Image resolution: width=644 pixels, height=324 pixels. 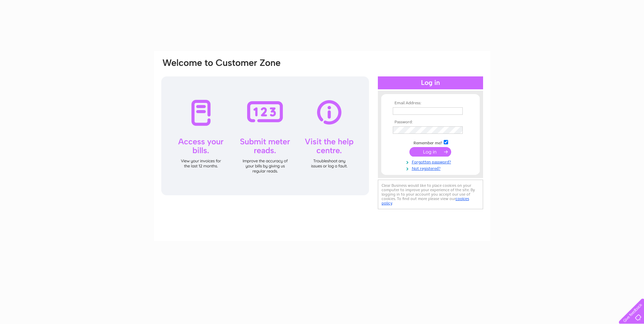 I want to click on input: Submit, so click(x=431, y=152).